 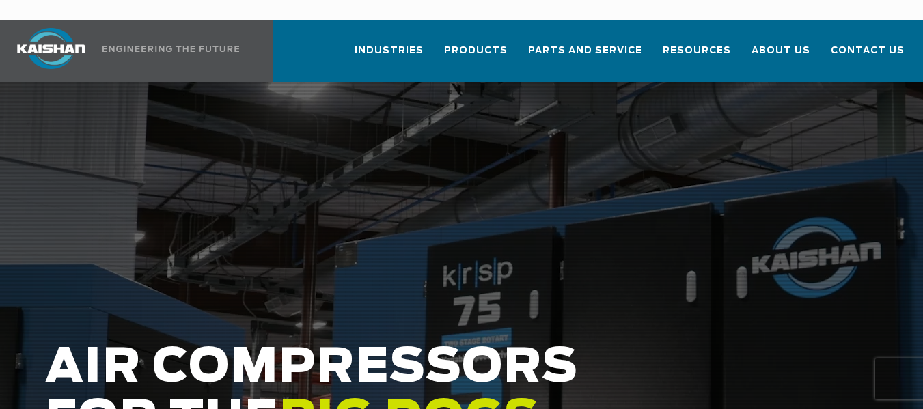 What do you see at coordinates (171, 49) in the screenshot?
I see `img: Engineering the future` at bounding box center [171, 49].